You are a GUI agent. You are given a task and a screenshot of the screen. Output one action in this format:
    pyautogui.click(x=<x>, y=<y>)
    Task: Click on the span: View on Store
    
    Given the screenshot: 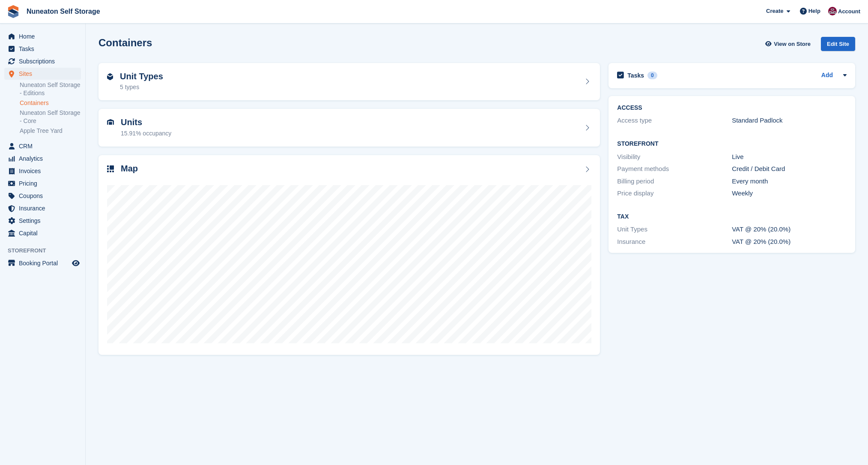 What is the action you would take?
    pyautogui.click(x=792, y=44)
    